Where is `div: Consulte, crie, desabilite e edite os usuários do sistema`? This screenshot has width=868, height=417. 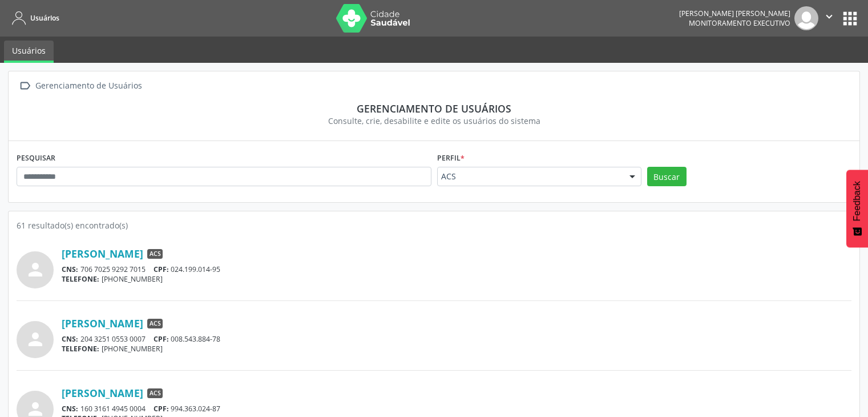
div: Consulte, crie, desabilite e edite os usuários do sistema is located at coordinates (434, 121).